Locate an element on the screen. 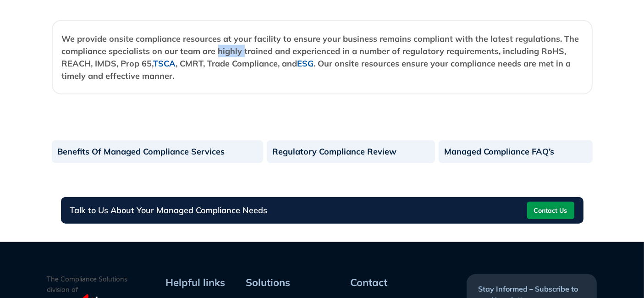 This screenshot has width=644, height=298. a: TSCA is located at coordinates (165, 63).